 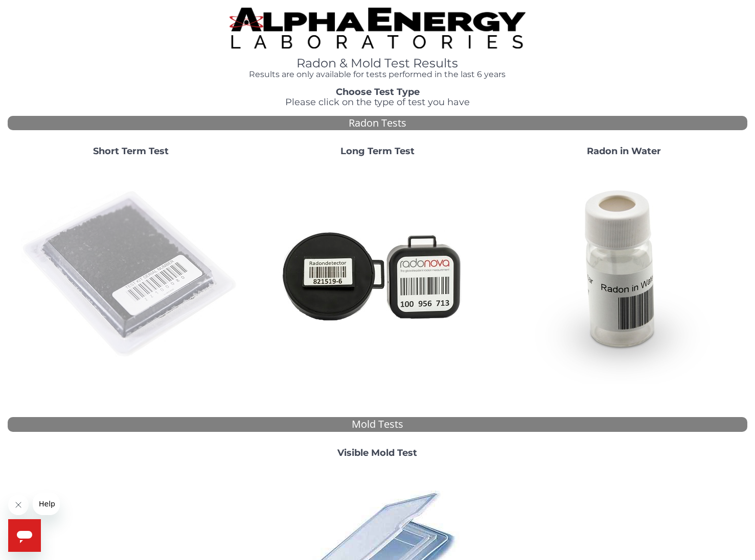 What do you see at coordinates (131, 151) in the screenshot?
I see `strong: Short Term Test` at bounding box center [131, 151].